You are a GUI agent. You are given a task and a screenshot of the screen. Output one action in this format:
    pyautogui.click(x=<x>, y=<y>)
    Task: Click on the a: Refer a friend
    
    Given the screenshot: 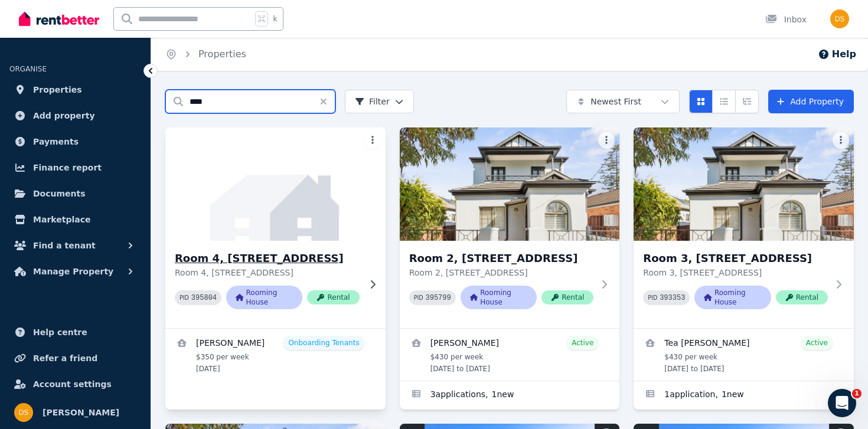 What is the action you would take?
    pyautogui.click(x=75, y=358)
    